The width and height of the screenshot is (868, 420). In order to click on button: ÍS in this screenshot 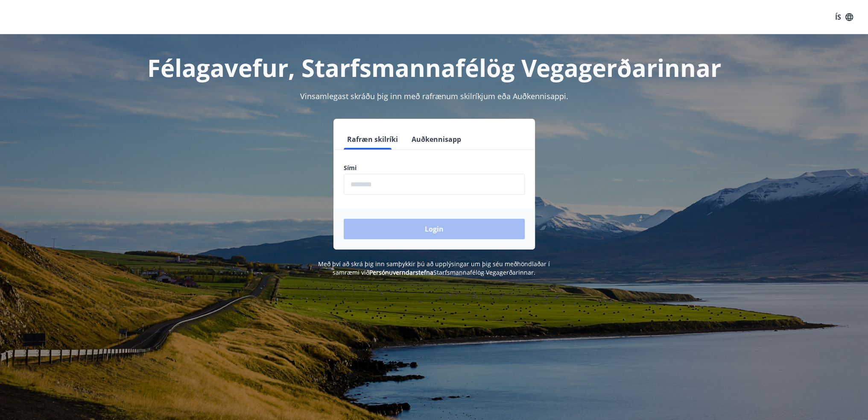, I will do `click(844, 17)`.